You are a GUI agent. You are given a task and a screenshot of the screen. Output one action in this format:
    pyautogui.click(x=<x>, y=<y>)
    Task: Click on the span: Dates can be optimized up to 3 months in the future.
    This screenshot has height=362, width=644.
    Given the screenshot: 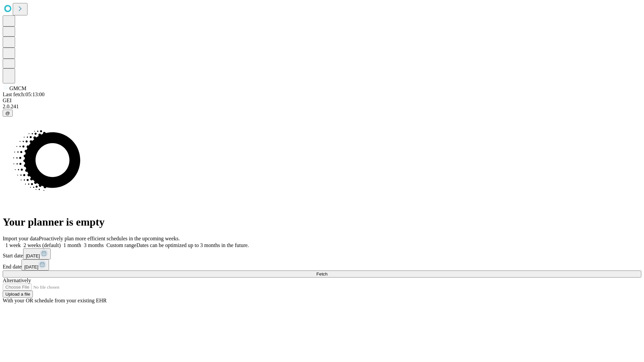 What is the action you would take?
    pyautogui.click(x=192, y=245)
    